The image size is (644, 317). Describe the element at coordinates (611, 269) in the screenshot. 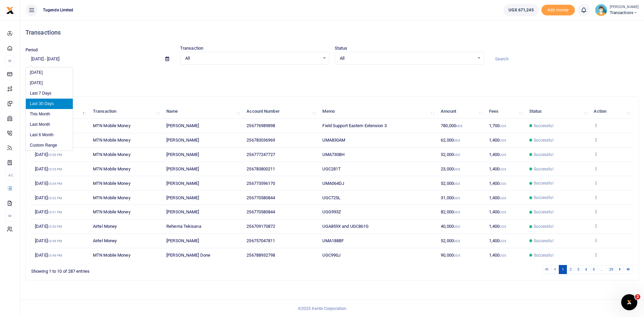

I see `a: 29` at that location.